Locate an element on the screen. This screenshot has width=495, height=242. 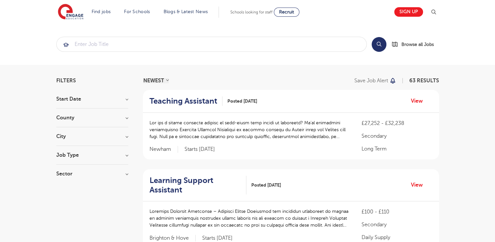
a: For Schools is located at coordinates (137, 11).